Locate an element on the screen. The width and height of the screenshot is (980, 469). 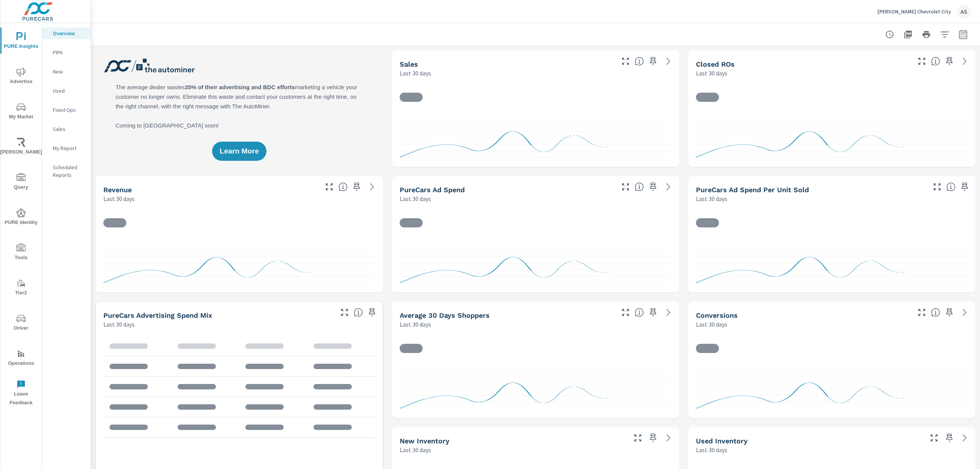
h5: PureCars Ad Spend Per Unit Sold is located at coordinates (752, 189).